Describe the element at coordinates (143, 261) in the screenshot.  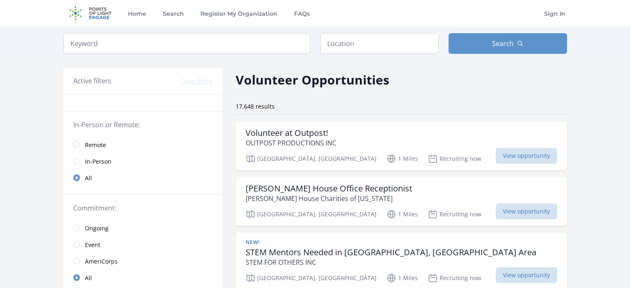
I see `a: AmeriCorps` at that location.